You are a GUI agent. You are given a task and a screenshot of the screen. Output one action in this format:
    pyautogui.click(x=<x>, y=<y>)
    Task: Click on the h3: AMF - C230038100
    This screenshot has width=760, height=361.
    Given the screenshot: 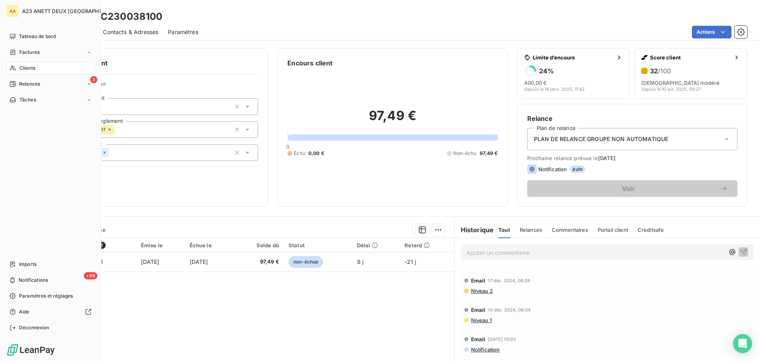 What is the action you would take?
    pyautogui.click(x=116, y=17)
    